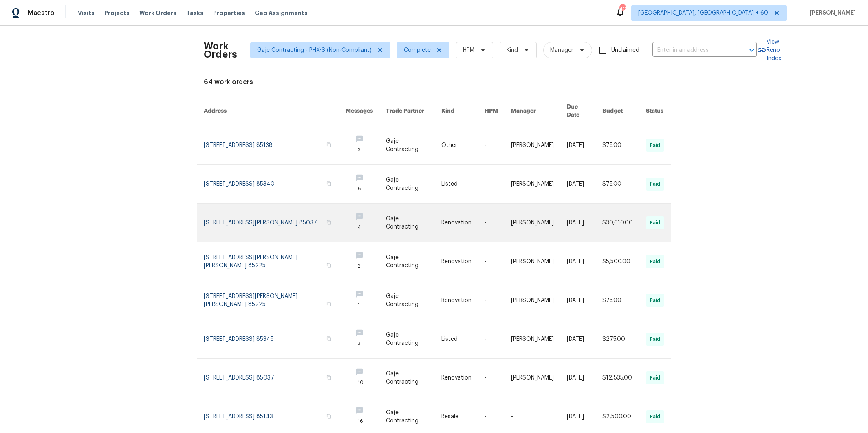 The image size is (868, 433). Describe the element at coordinates (562, 50) in the screenshot. I see `span: Manager` at that location.